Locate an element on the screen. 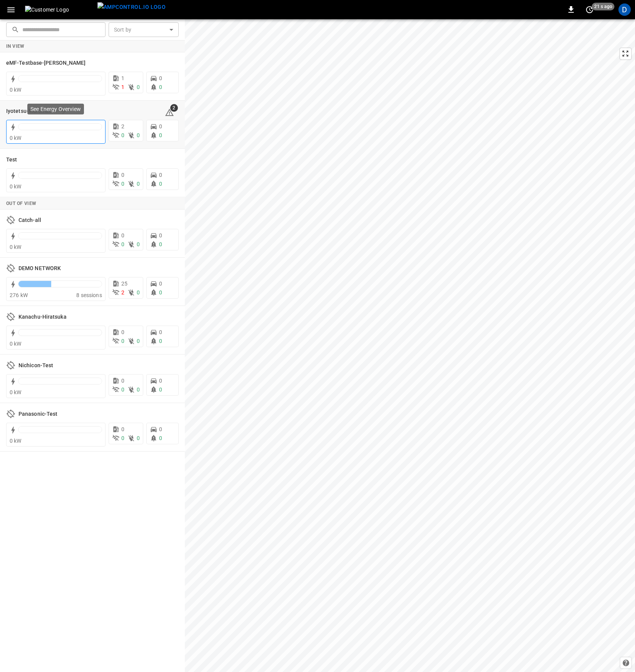 This screenshot has height=672, width=635. span: 21 s ago is located at coordinates (603, 7).